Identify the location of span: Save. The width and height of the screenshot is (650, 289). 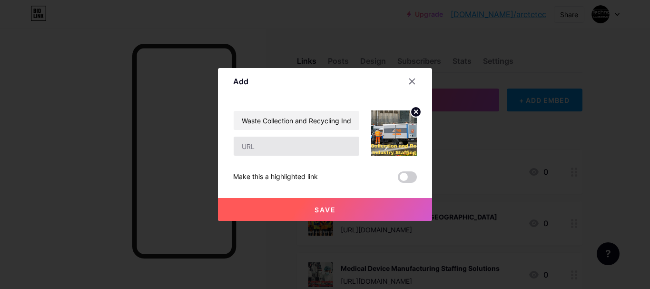
(325, 209).